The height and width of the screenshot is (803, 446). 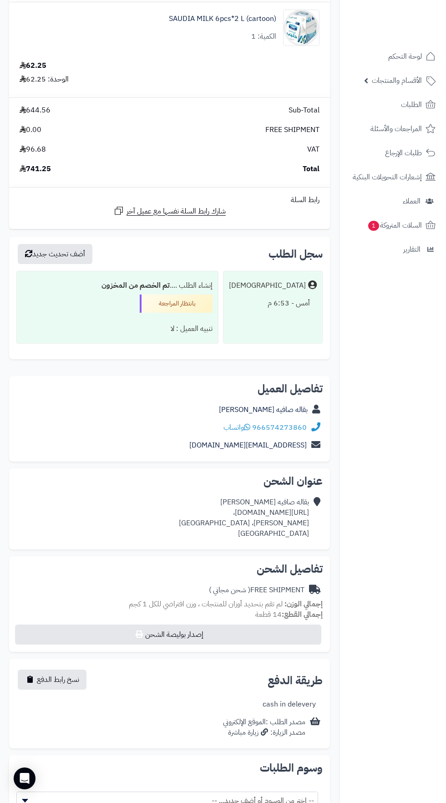 I want to click on strong: إجمالي القطع:, so click(x=302, y=614).